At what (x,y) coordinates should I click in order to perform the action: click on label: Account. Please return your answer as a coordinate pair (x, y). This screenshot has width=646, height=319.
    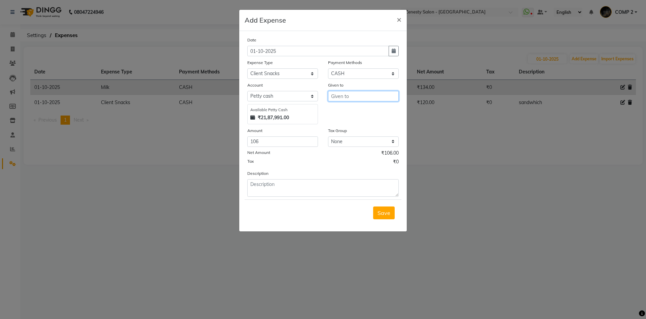
    Looking at the image, I should click on (255, 85).